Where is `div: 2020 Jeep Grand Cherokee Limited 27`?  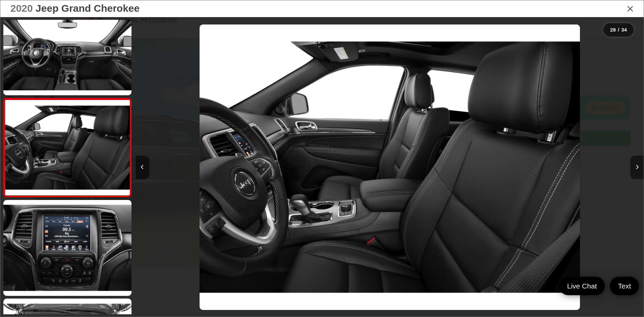 div: 2020 Jeep Grand Cherokee Limited 27 is located at coordinates (389, 167).